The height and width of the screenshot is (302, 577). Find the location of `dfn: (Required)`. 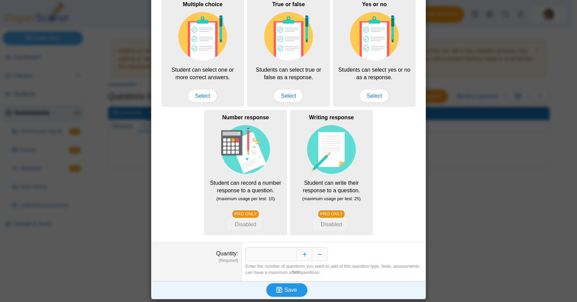

dfn: (Required) is located at coordinates (196, 261).